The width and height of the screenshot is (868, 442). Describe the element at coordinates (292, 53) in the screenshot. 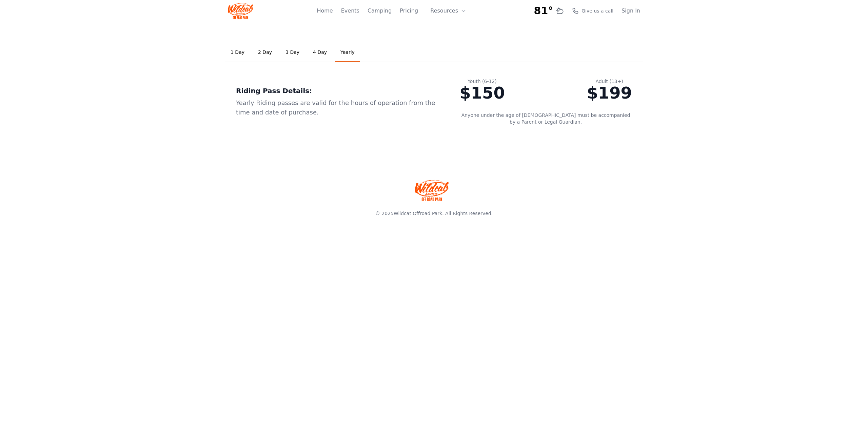

I see `a: 3 Day` at that location.